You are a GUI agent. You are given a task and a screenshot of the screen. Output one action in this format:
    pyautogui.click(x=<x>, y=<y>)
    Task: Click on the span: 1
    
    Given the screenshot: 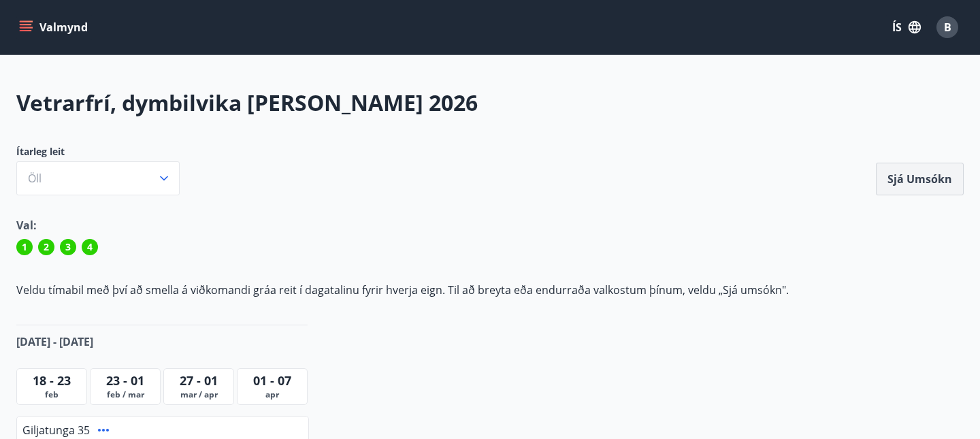 What is the action you would take?
    pyautogui.click(x=25, y=247)
    